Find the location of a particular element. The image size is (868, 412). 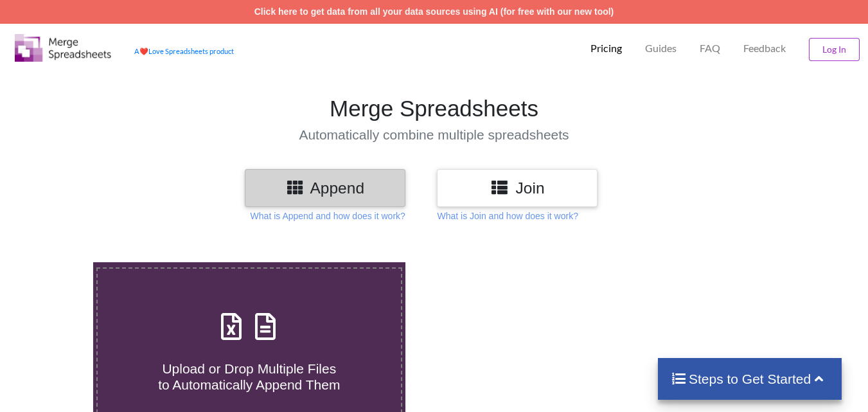

a: Click here to get data from all your data sources using AI (for free with our new tool) is located at coordinates (434, 12).